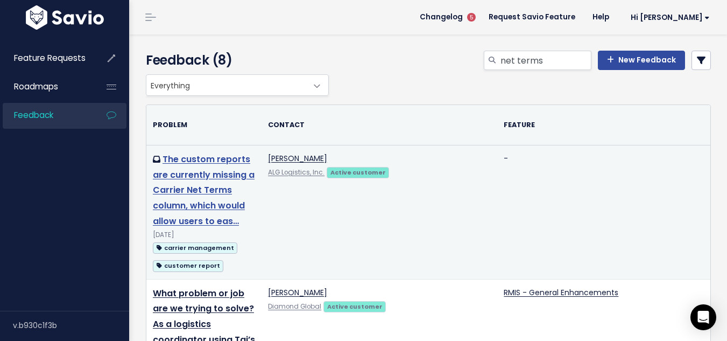 The width and height of the screenshot is (727, 341). I want to click on a: New Feedback, so click(642, 60).